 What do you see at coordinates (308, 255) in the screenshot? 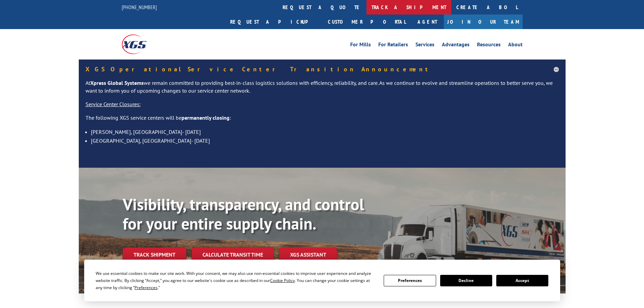
I see `a: XGS ASSISTANT` at bounding box center [308, 255].